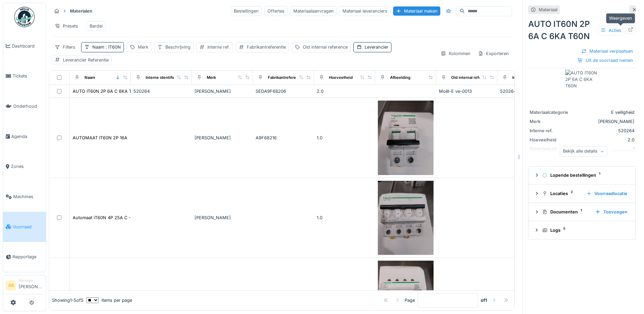  I want to click on div: Bardai, so click(96, 26).